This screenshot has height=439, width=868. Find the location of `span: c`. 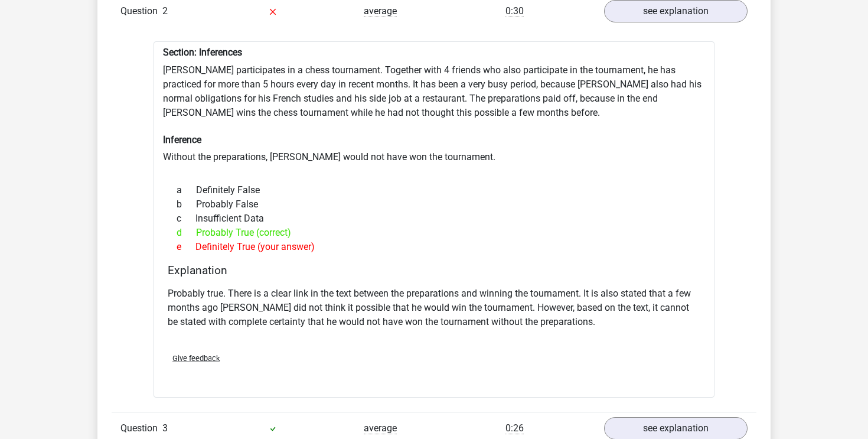

span: c is located at coordinates (186, 218).